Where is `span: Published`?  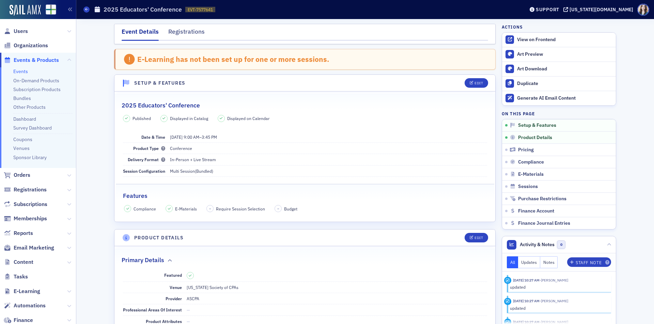
span: Published is located at coordinates (142, 118).